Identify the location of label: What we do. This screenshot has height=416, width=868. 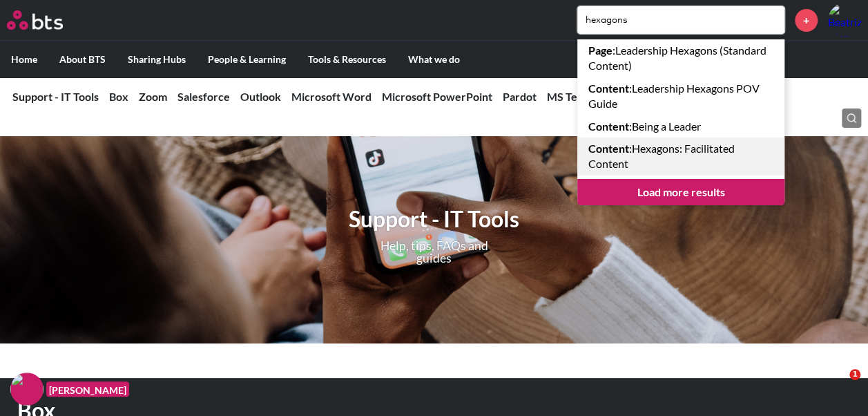
(434, 60).